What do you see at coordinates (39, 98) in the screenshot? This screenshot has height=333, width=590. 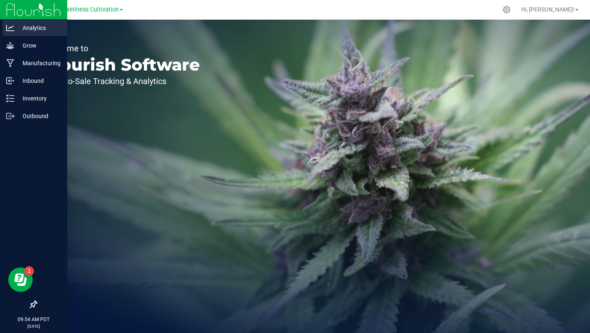 I see `p: Inventory` at bounding box center [39, 98].